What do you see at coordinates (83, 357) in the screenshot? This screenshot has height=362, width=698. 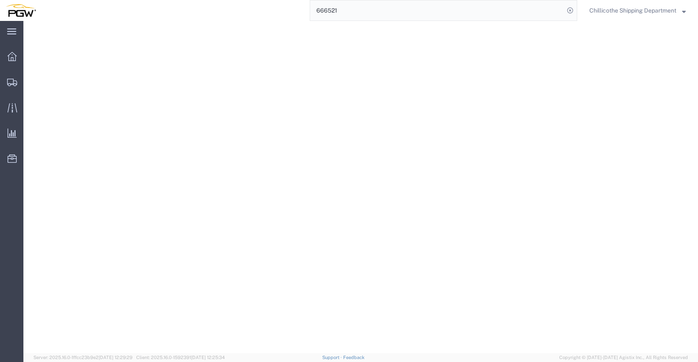 I see `span: Server: 2025.16.0-1ffcc23b9e2` at bounding box center [83, 357].